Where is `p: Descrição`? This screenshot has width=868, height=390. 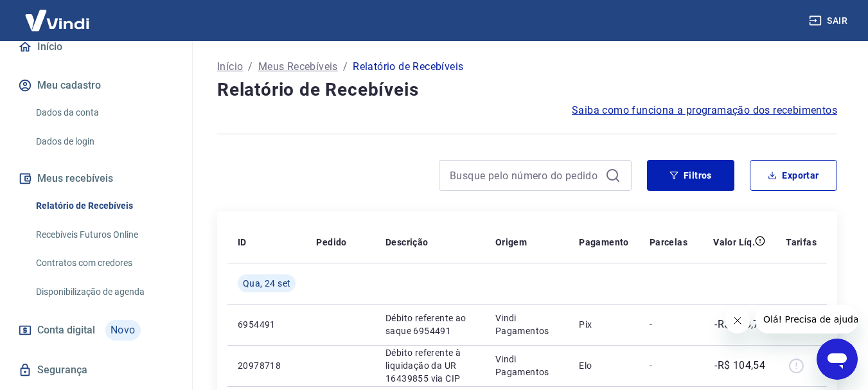 p: Descrição is located at coordinates (407, 242).